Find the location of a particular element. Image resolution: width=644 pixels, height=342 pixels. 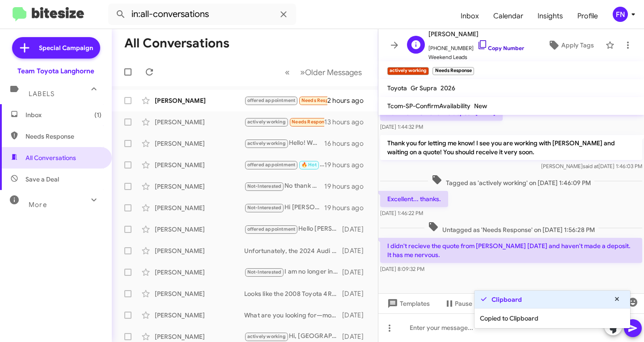

span: More is located at coordinates (38, 205).